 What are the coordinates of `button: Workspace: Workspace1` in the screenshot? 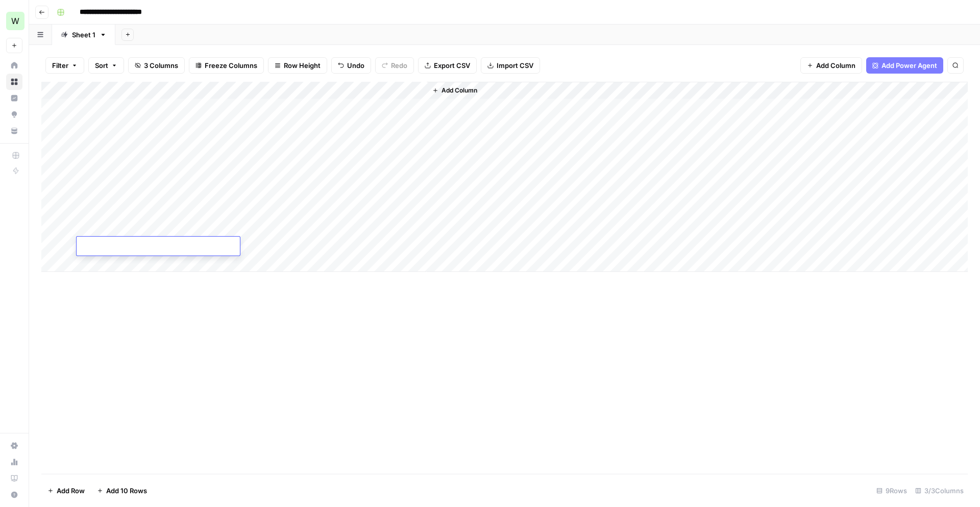 It's located at (14, 21).